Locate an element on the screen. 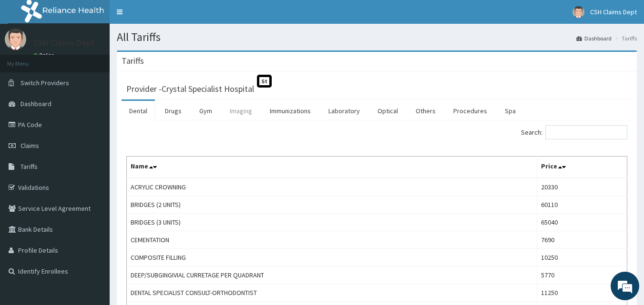  td: DENTAL SPECIALIST CONSULT-ORTHODONTIST is located at coordinates (332, 293).